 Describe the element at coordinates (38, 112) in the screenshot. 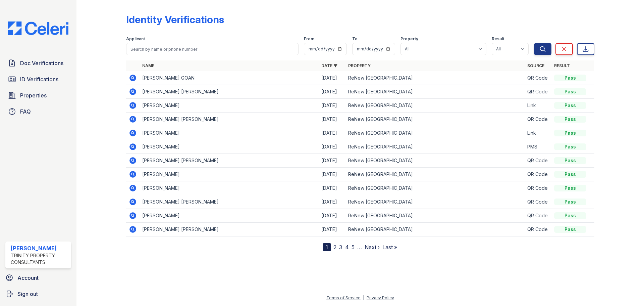

I see `a: FAQ` at that location.